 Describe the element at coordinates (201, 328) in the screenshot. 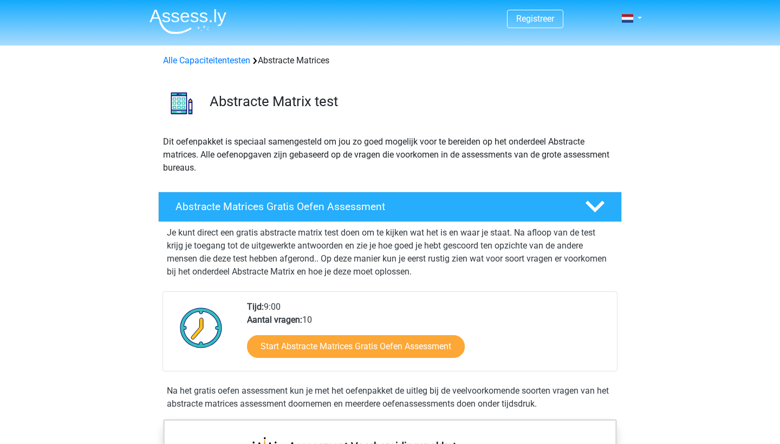

I see `img: Klok` at that location.